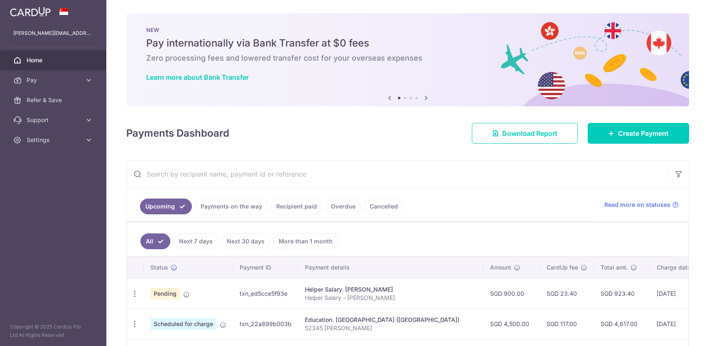  Describe the element at coordinates (639, 133) in the screenshot. I see `a: Create Payment` at that location.